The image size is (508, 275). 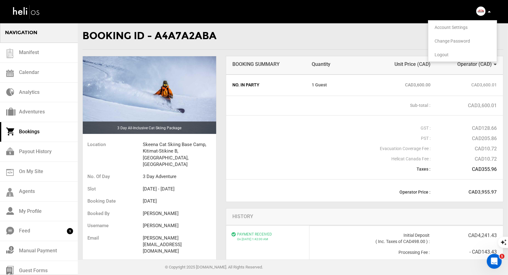 I want to click on div: GST :, so click(x=331, y=128).